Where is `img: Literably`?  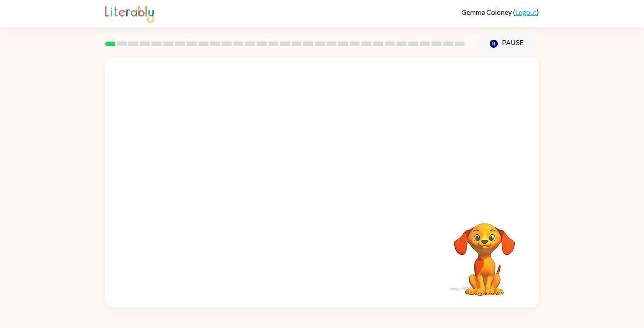 img: Literably is located at coordinates (129, 13).